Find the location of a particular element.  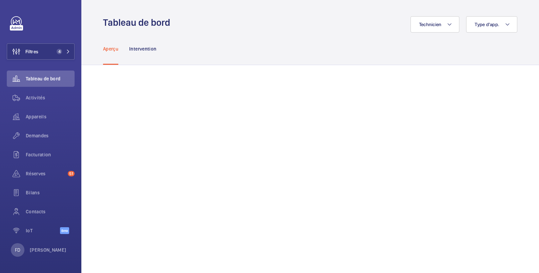

button: Technicien is located at coordinates (435, 24).